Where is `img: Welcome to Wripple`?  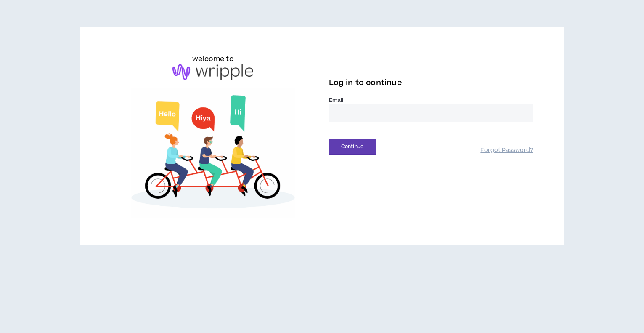
img: Welcome to Wripple is located at coordinates (213, 153).